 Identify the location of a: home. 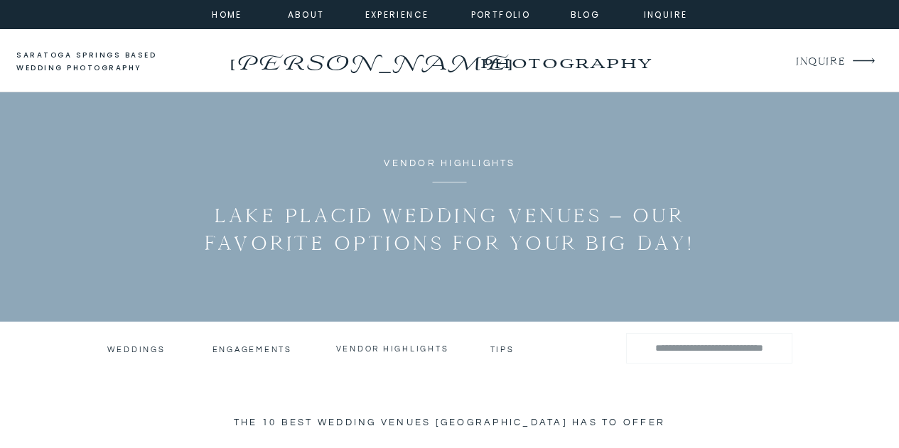
(227, 14).